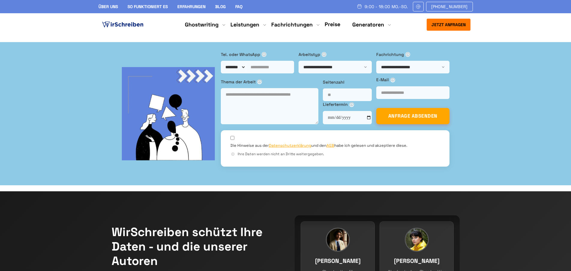  Describe the element at coordinates (449, 25) in the screenshot. I see `button: Jetzt anfragen` at that location.